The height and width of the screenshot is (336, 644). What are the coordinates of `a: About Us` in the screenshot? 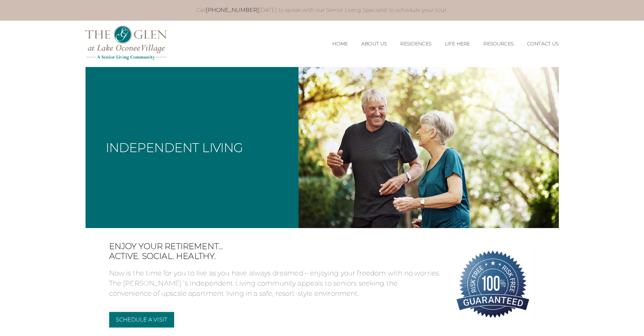 It's located at (374, 44).